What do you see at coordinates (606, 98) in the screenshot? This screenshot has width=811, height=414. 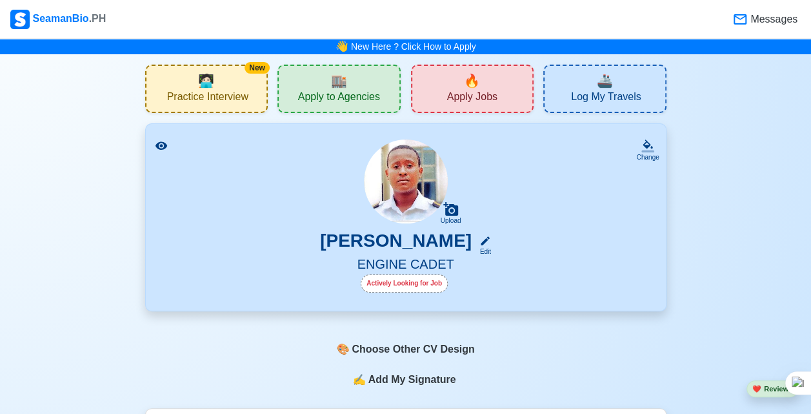 I see `span: Log My Travels` at bounding box center [606, 98].